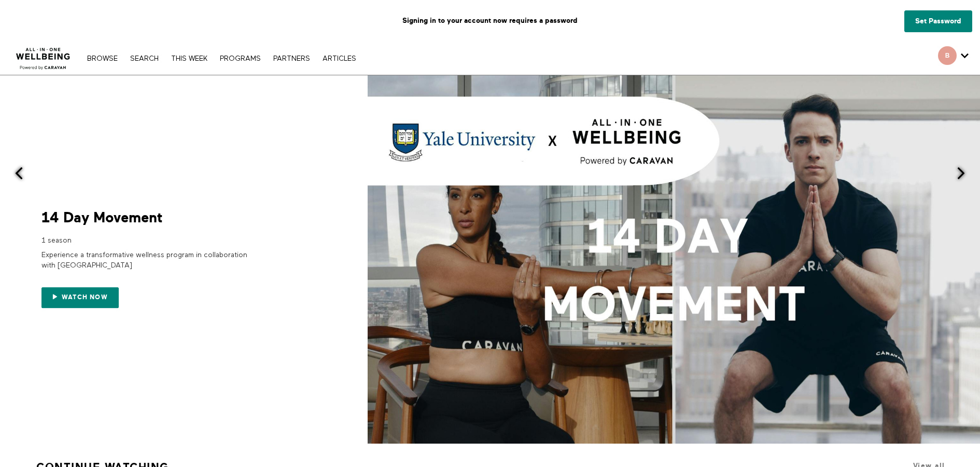 The width and height of the screenshot is (980, 467). Describe the element at coordinates (103, 59) in the screenshot. I see `a: Browse` at that location.